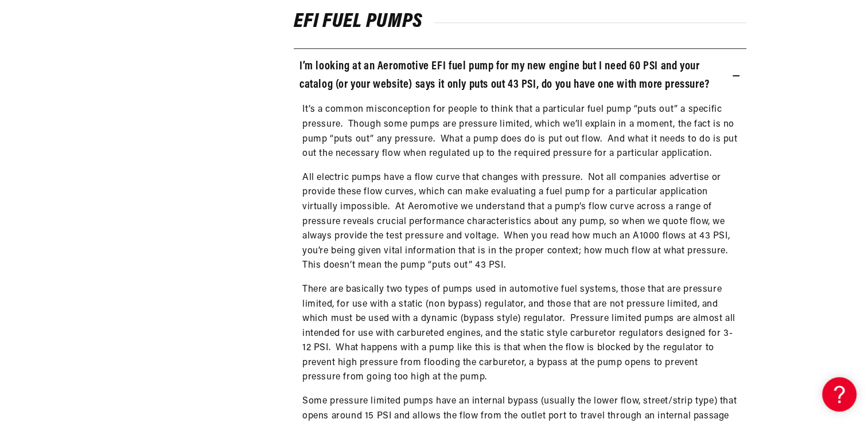 The height and width of the screenshot is (423, 868). I want to click on p: All electric pumps have a flow curve that changes with pressure. Not all companies advertise or p..., so click(520, 222).